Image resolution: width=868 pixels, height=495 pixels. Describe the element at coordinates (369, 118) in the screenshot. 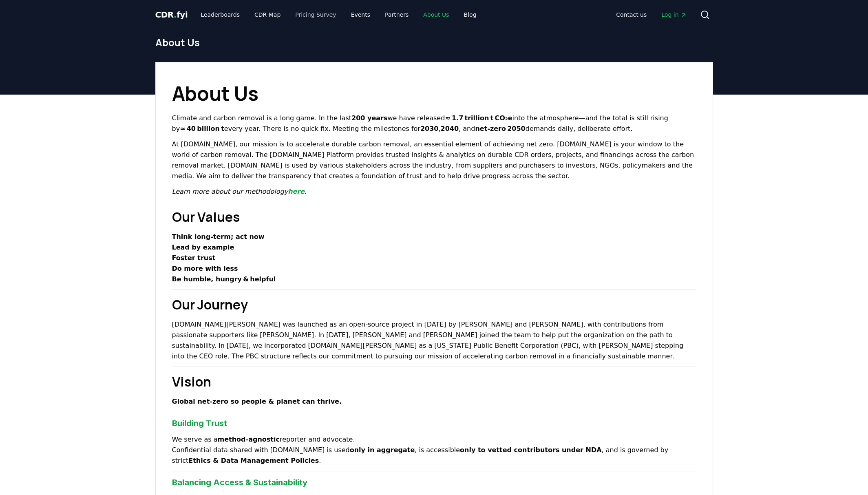

I see `strong: 200 years` at that location.